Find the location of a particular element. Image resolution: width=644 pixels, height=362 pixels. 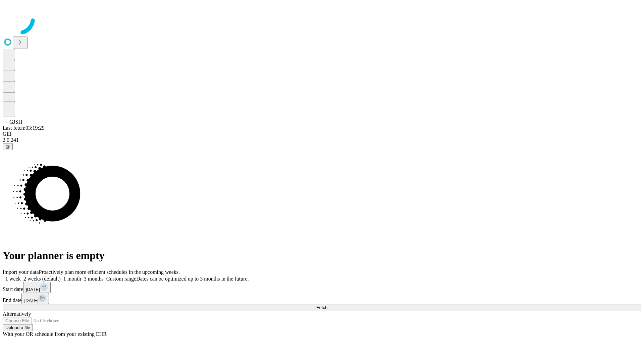

span: With your OR schedule from your existing EHR is located at coordinates (55, 333).